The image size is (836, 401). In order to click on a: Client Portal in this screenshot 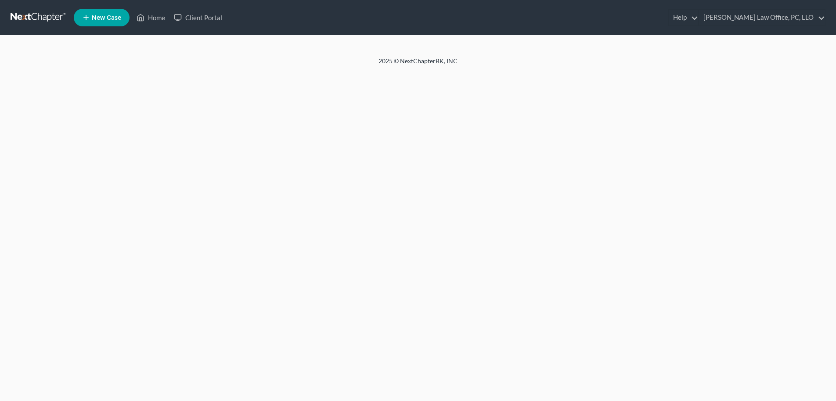, I will do `click(198, 18)`.